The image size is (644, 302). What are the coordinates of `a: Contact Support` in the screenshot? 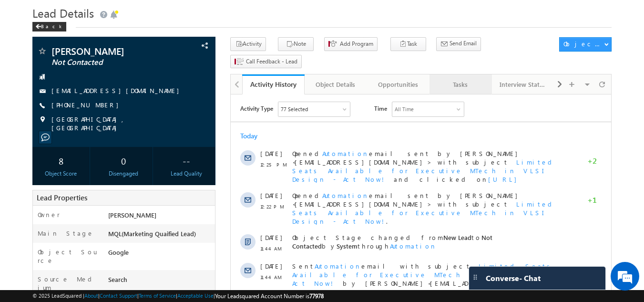 It's located at (118, 295).